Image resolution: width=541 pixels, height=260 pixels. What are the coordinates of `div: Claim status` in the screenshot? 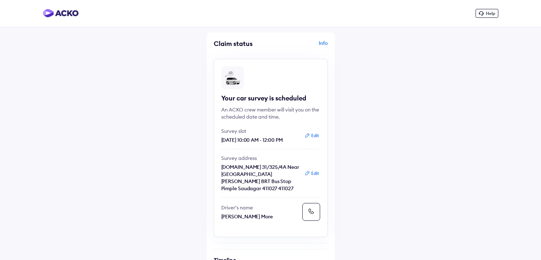 It's located at (241, 43).